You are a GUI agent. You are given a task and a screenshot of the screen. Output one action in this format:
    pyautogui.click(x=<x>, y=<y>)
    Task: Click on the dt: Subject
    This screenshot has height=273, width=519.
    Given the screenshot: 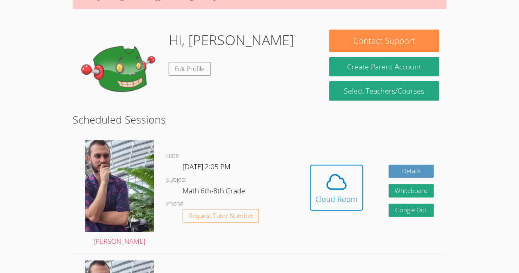 What is the action you would take?
    pyautogui.click(x=176, y=180)
    